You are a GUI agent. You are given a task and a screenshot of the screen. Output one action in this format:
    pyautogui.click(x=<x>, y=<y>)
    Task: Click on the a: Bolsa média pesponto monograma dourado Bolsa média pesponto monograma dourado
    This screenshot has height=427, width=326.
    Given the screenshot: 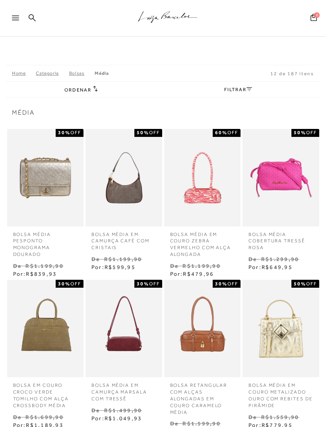 What is the action you would take?
    pyautogui.click(x=45, y=177)
    